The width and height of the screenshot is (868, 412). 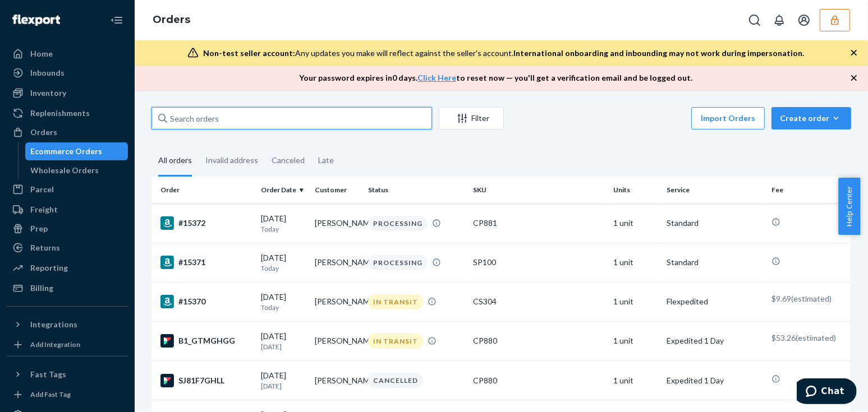 I want to click on div: Prep, so click(x=39, y=229).